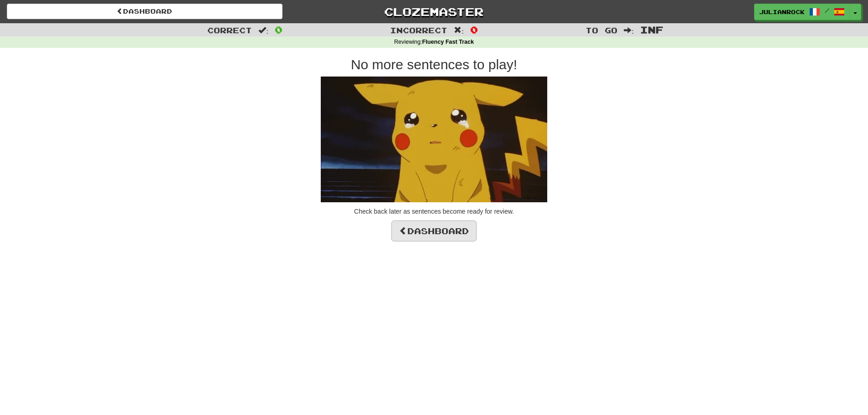 This screenshot has width=868, height=415. I want to click on strong: Fluency Fast Track, so click(447, 42).